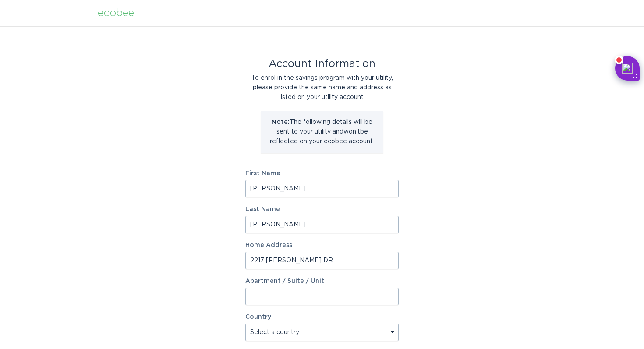 The width and height of the screenshot is (644, 349). Describe the element at coordinates (322, 87) in the screenshot. I see `div: To enrol in the savings program with your utility, please provide the same name and address as li...` at that location.